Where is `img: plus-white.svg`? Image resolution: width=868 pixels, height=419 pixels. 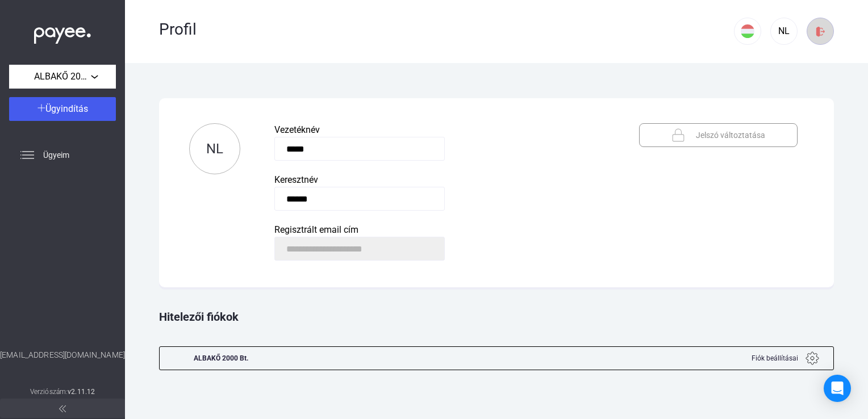
img: plus-white.svg is located at coordinates (41, 108).